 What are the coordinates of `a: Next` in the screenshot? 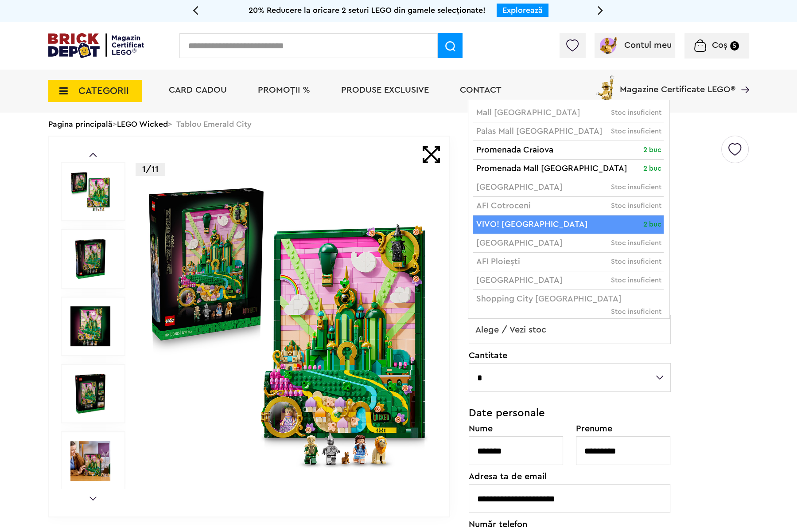 It's located at (93, 498).